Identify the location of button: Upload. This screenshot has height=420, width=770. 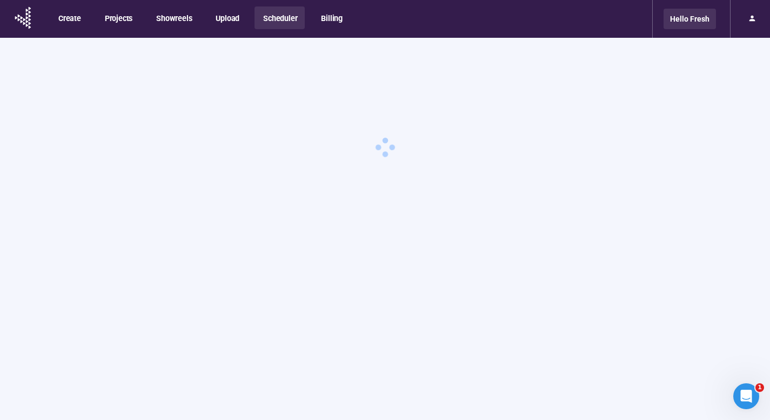
(227, 18).